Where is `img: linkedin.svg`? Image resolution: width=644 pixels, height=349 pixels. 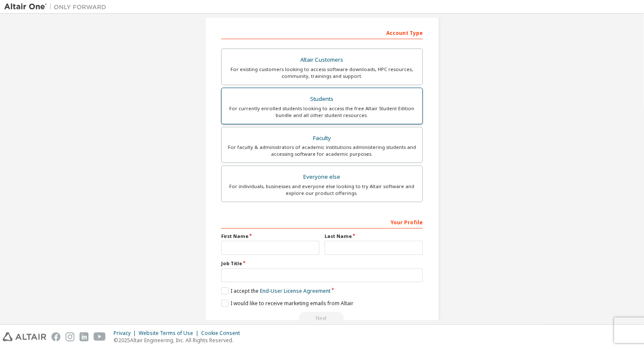 img: linkedin.svg is located at coordinates (84, 336).